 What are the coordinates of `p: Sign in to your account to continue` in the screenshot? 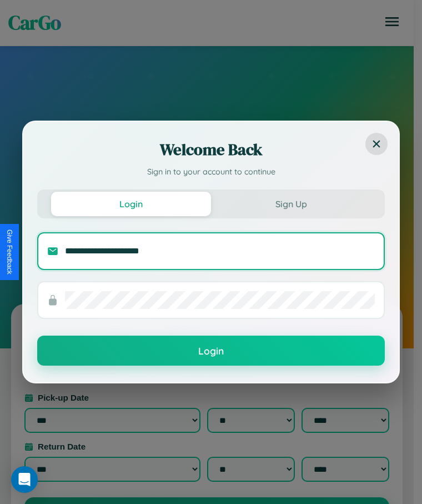 It's located at (211, 172).